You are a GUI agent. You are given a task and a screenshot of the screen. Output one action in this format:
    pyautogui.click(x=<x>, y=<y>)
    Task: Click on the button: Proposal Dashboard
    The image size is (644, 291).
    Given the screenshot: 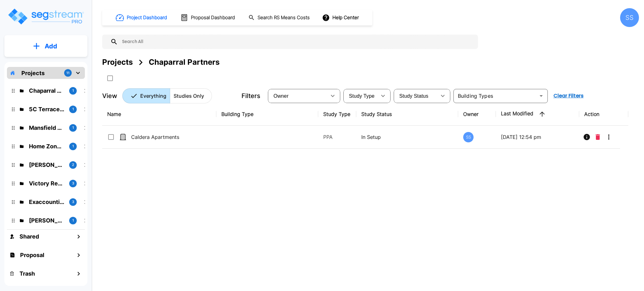 What is the action you would take?
    pyautogui.click(x=209, y=18)
    